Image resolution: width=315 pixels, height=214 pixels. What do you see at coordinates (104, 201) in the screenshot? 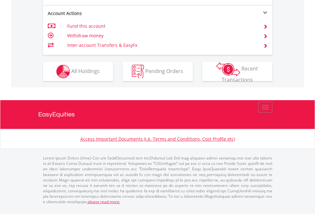
I see `a: please read more:` at bounding box center [104, 201].